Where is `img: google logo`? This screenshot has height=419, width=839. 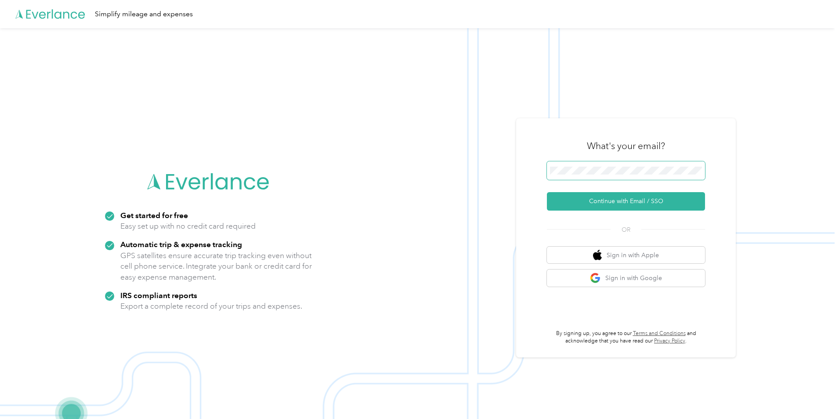 img: google logo is located at coordinates (595, 278).